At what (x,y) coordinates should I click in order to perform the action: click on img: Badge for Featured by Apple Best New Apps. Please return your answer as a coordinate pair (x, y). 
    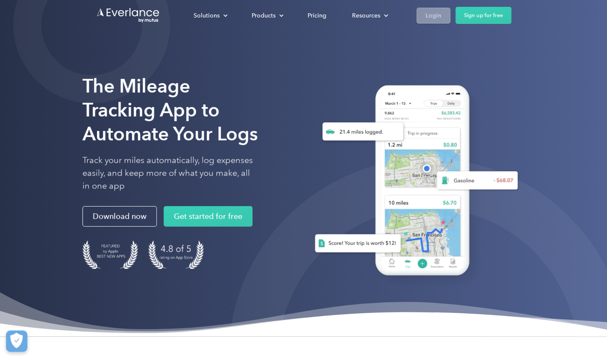
    Looking at the image, I should click on (110, 254).